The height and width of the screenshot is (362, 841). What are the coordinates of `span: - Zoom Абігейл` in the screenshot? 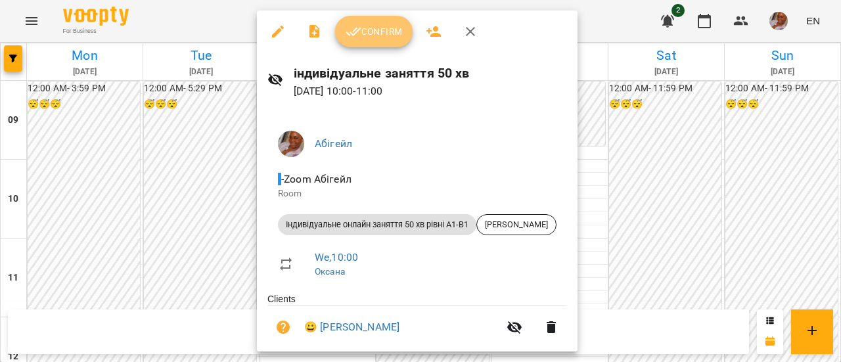 It's located at (316, 179).